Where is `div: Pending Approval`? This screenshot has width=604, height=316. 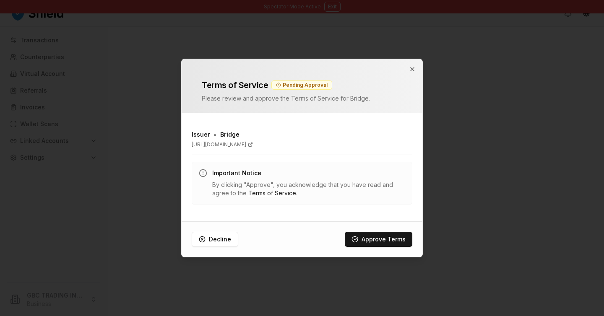
div: Pending Approval is located at coordinates (301, 85).